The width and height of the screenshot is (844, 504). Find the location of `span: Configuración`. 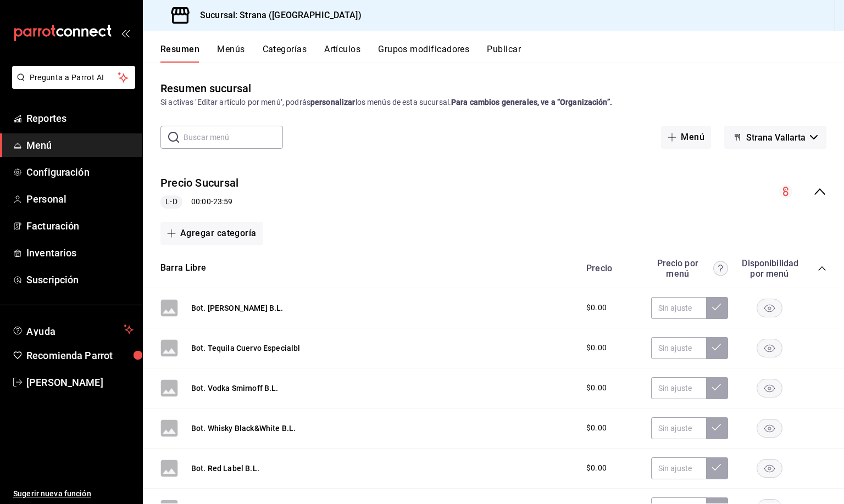

span: Configuración is located at coordinates (80, 172).